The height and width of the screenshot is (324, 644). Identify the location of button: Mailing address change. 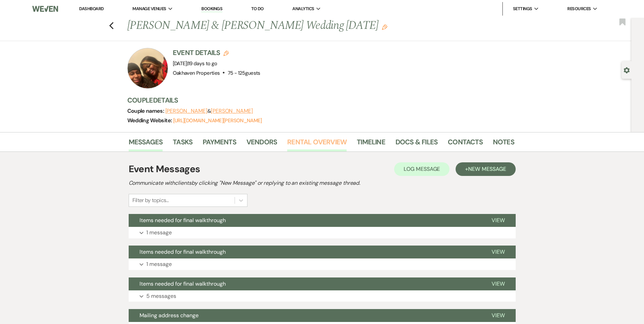
(305, 316).